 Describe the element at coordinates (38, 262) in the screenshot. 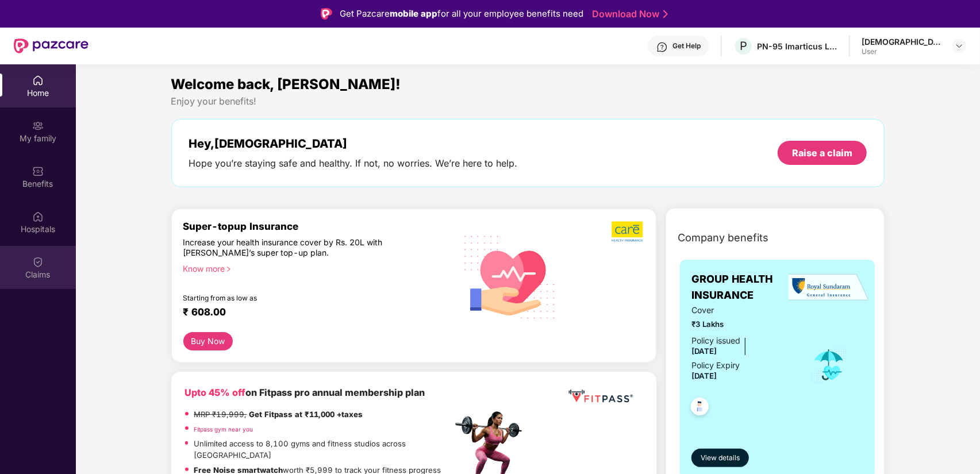

I see `img: svg+xml;base64,PHN2ZyBpZD0iQ2xhaW0iIHhtbG5zPSJodHRwOi8vd3d3LnczLm9yZy8yMDAwL3N2ZyIgd2lkdGg9IjIwIi...` at that location.